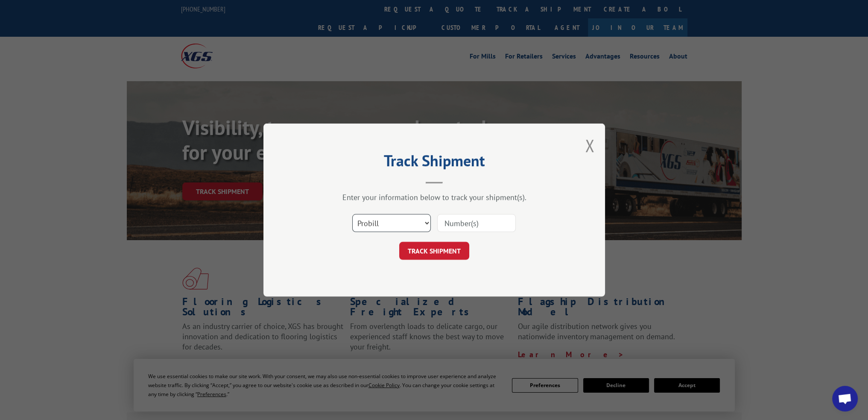  Describe the element at coordinates (434, 163) in the screenshot. I see `h2: Track Shipment` at that location.